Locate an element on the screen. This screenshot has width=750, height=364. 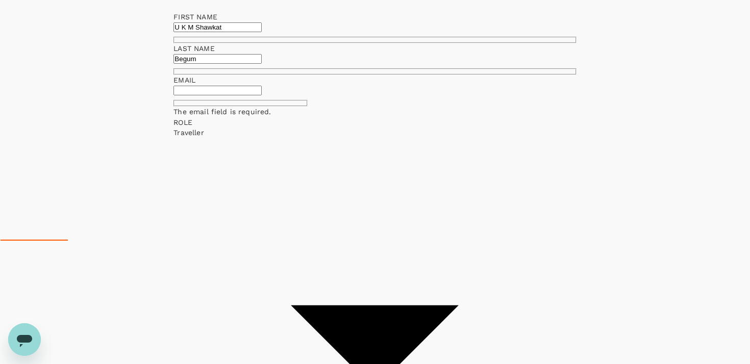
div: ROLE is located at coordinates (375, 122).